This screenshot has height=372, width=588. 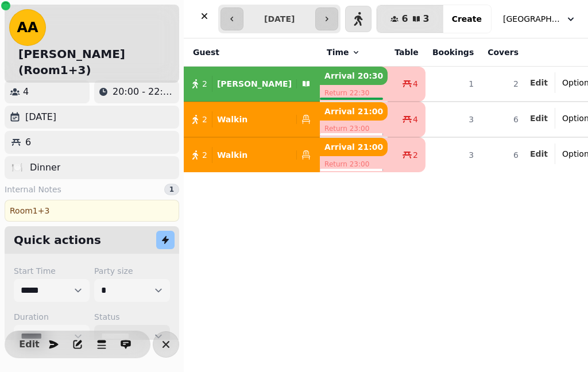 What do you see at coordinates (52, 317) in the screenshot?
I see `label: Duration` at bounding box center [52, 317].